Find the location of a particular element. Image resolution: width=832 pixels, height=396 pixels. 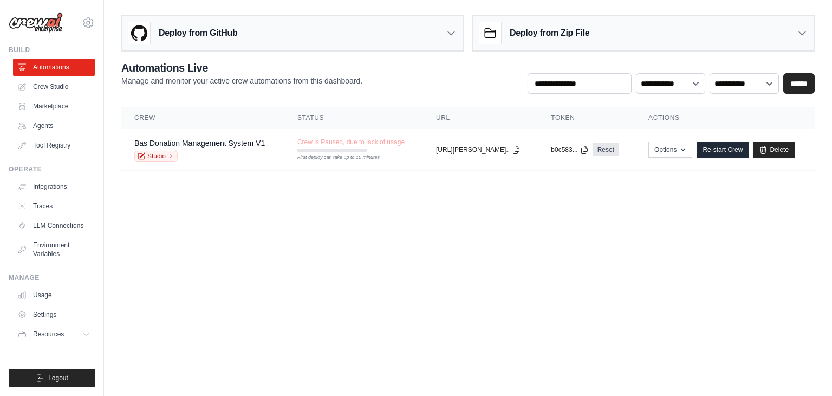

a: LLM Connections is located at coordinates (54, 225).